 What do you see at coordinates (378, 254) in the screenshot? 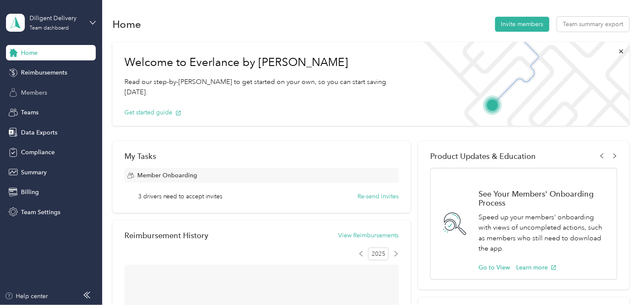
I see `span: 2025` at bounding box center [378, 254].